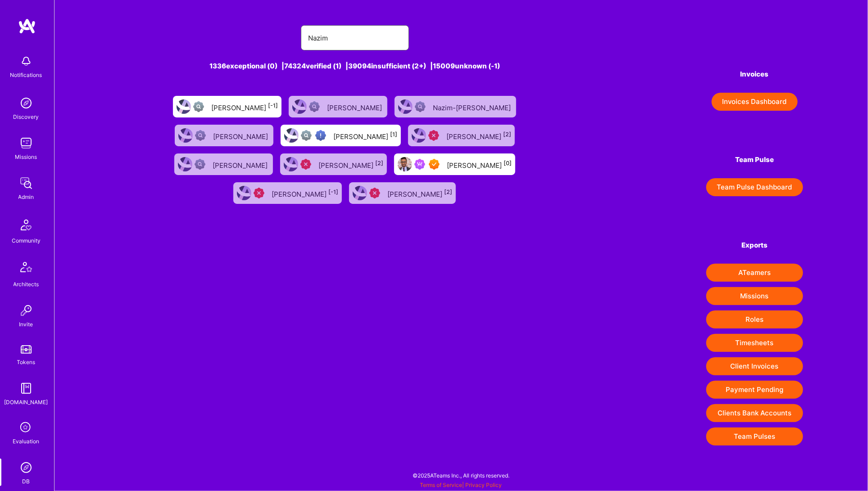 The image size is (868, 491). Describe the element at coordinates (26, 481) in the screenshot. I see `div: DB` at that location.